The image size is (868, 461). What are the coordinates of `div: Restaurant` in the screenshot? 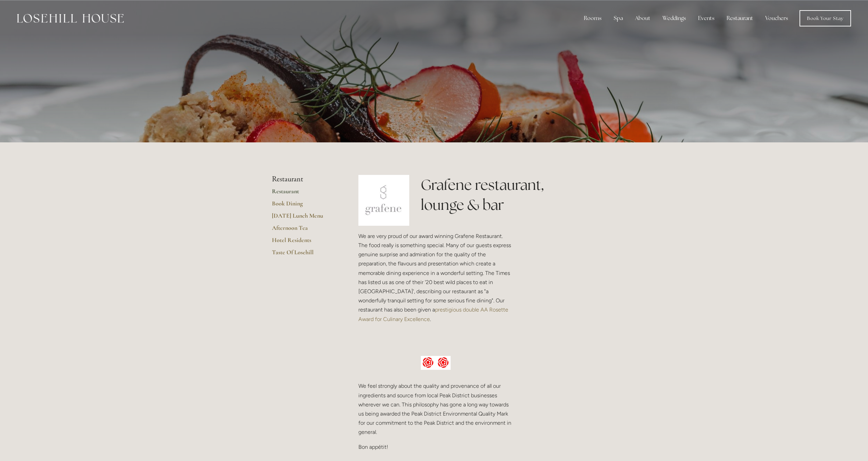 It's located at (740, 19).